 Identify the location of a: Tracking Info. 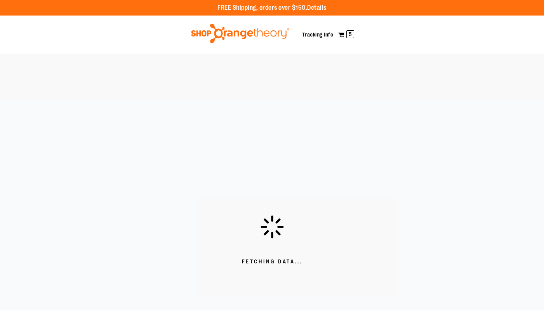
(318, 35).